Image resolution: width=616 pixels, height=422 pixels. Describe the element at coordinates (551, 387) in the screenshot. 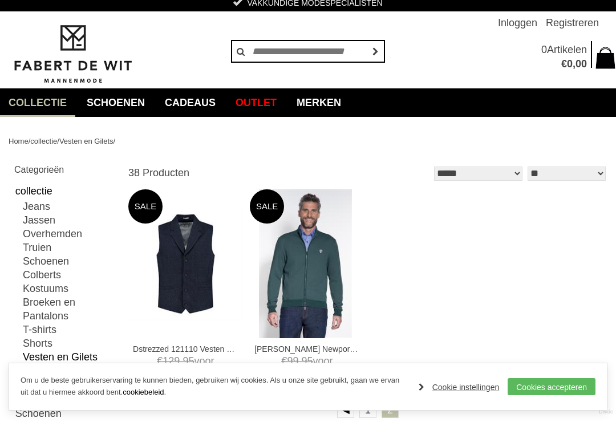

I see `a: Cookies accepteren` at that location.